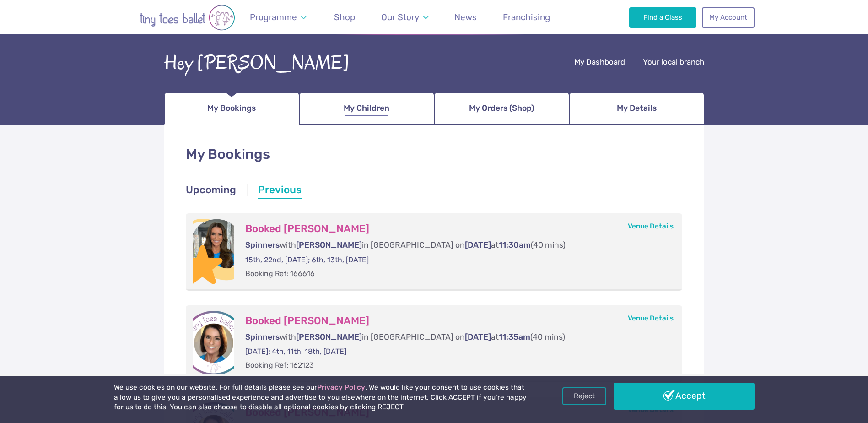  What do you see at coordinates (211, 191) in the screenshot?
I see `a: Upcoming` at bounding box center [211, 191].